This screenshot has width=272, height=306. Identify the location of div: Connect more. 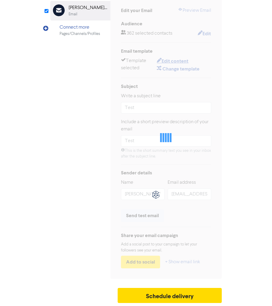
(80, 27).